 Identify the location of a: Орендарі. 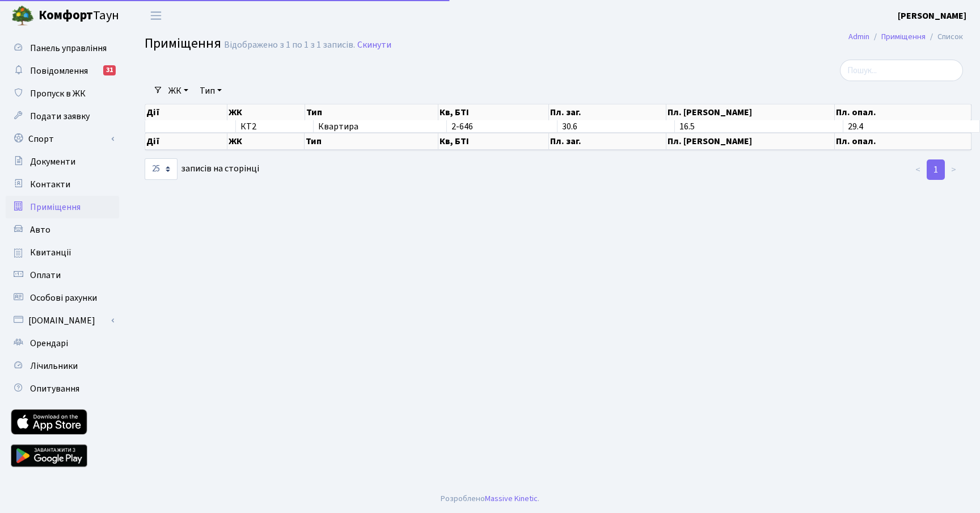
(62, 343).